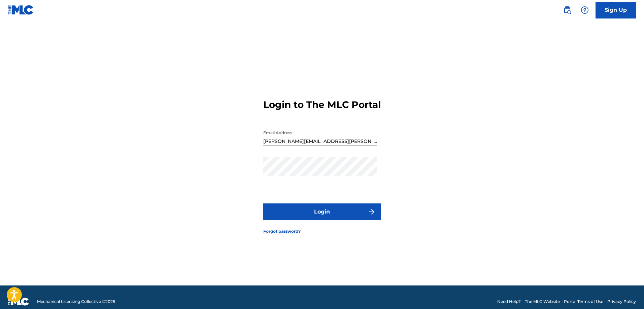  I want to click on button: Login, so click(322, 212).